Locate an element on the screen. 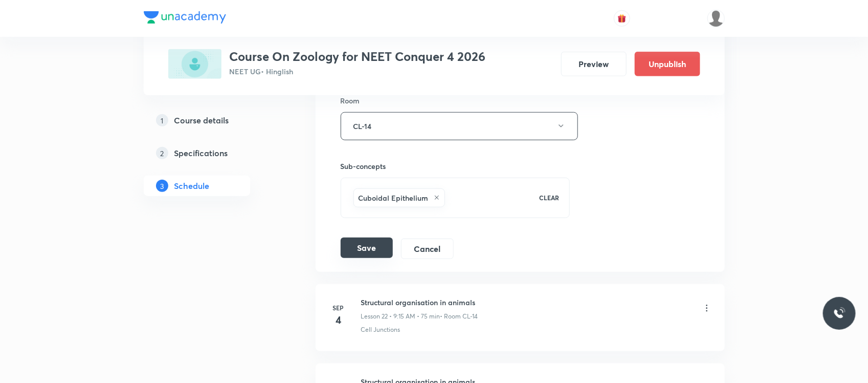  button: Cancel is located at coordinates (427, 249).